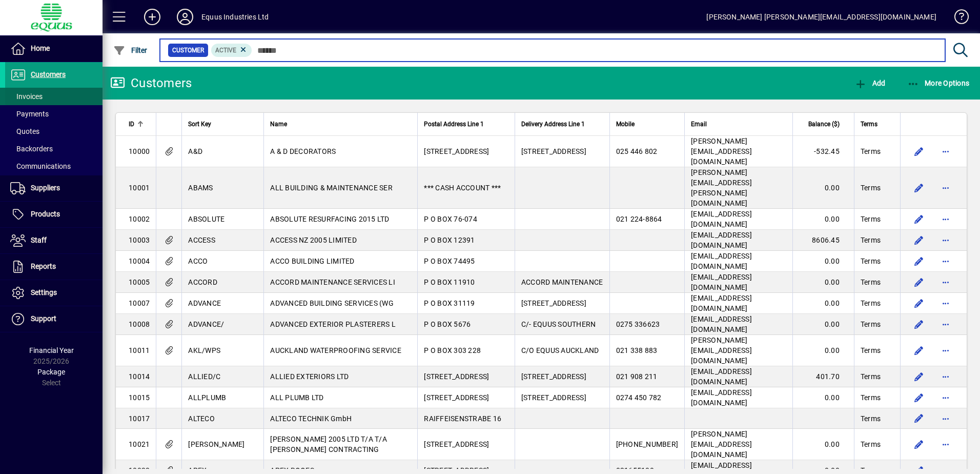 The image size is (980, 474). What do you see at coordinates (139, 151) in the screenshot?
I see `span: 10000` at bounding box center [139, 151].